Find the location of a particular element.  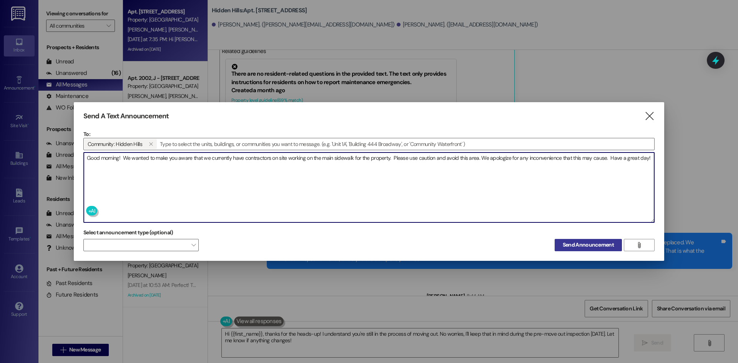

p: To: is located at coordinates (369, 134).